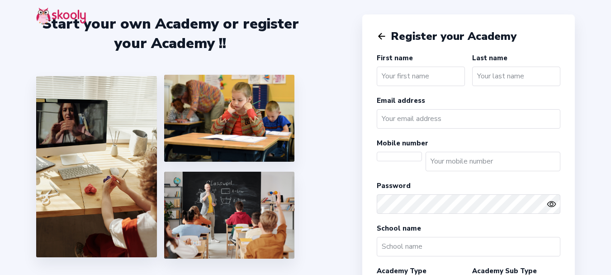 The height and width of the screenshot is (275, 611). I want to click on label: Last name, so click(490, 58).